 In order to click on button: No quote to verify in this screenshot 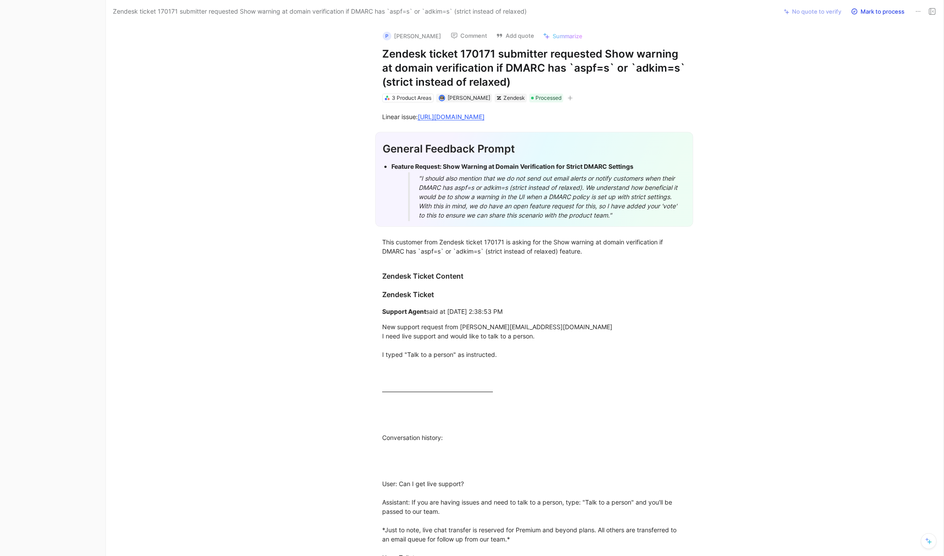, I will do `click(812, 11)`.